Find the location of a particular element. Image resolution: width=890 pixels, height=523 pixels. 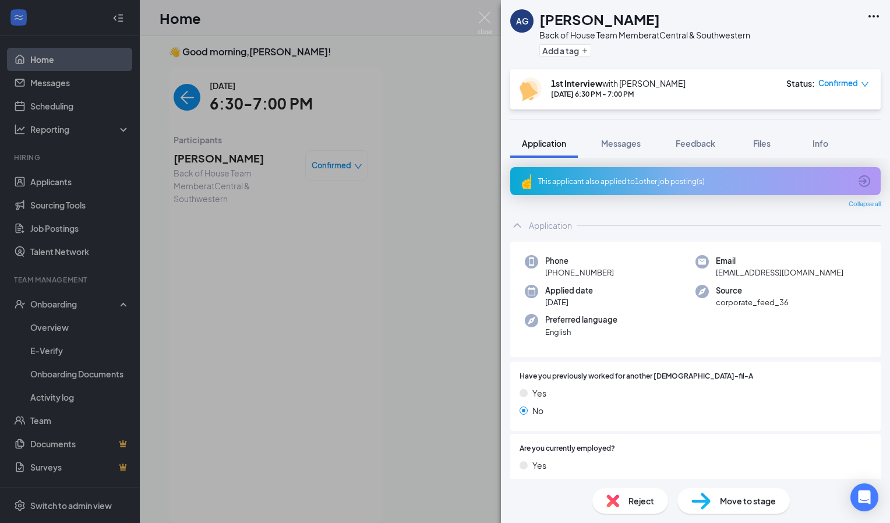

span: Move to stage is located at coordinates (748, 501).